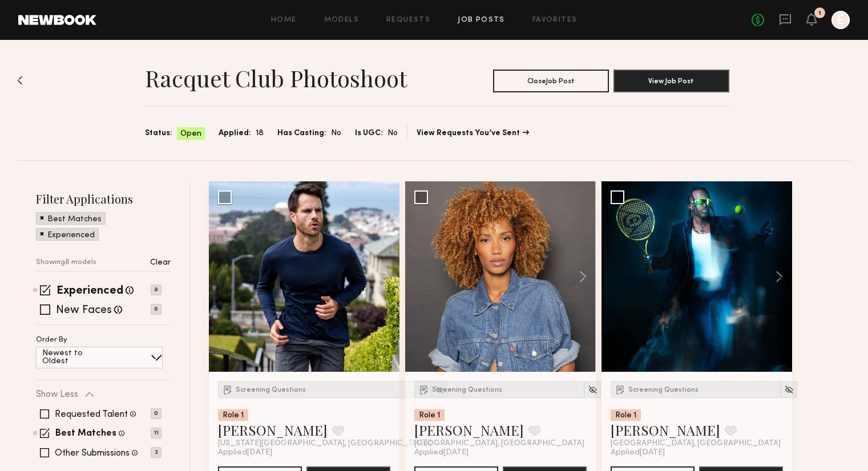 This screenshot has width=868, height=471. I want to click on p: Showing 8 models, so click(66, 262).